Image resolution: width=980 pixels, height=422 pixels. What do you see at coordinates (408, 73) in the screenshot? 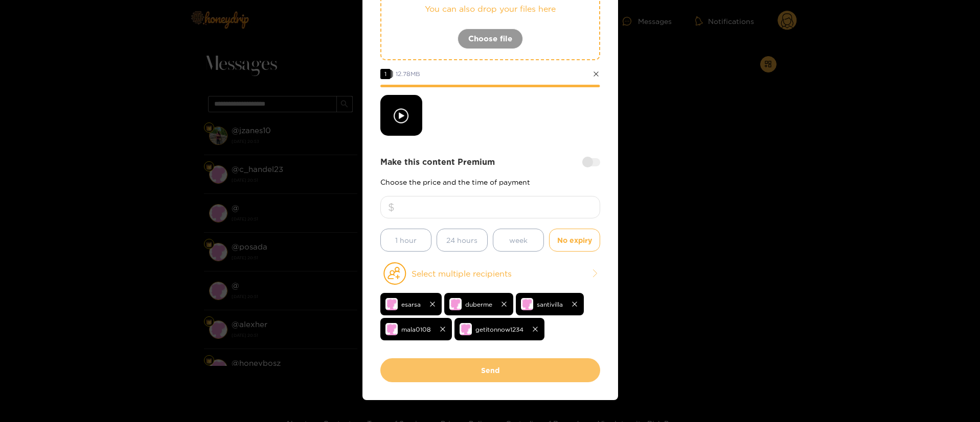
I see `span: 12.78 MB` at bounding box center [408, 73].